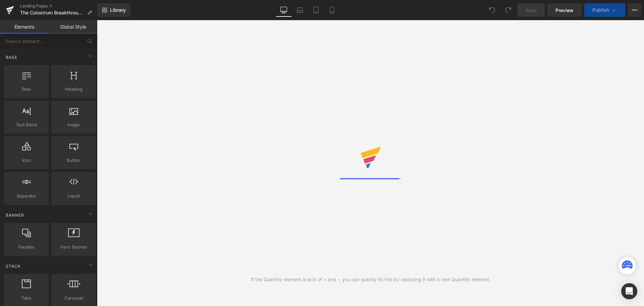 The width and height of the screenshot is (644, 306). What do you see at coordinates (565, 10) in the screenshot?
I see `span: Preview` at bounding box center [565, 10].